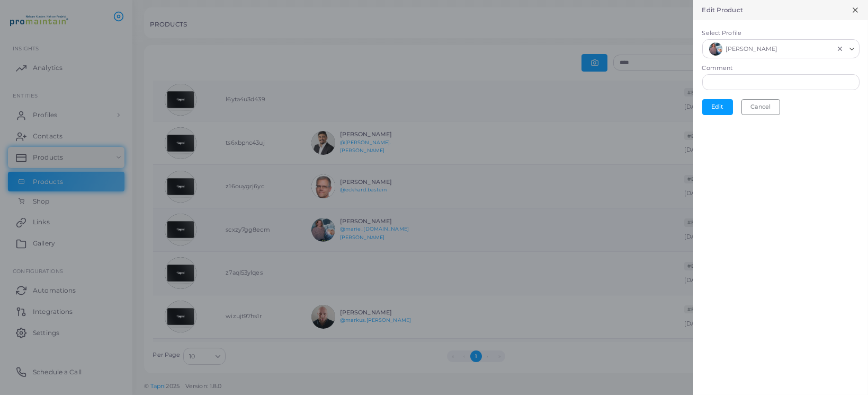 The height and width of the screenshot is (395, 868). Describe the element at coordinates (781, 49) in the screenshot. I see `div: Search for option` at that location.